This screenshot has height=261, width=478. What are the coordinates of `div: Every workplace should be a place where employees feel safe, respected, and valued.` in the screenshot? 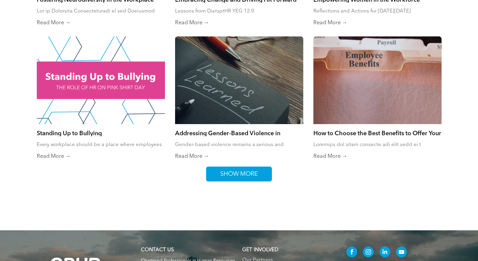 It's located at (101, 145).